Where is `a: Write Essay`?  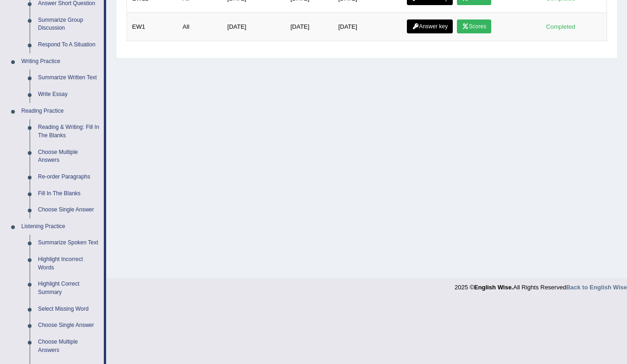 a: Write Essay is located at coordinates (69, 94).